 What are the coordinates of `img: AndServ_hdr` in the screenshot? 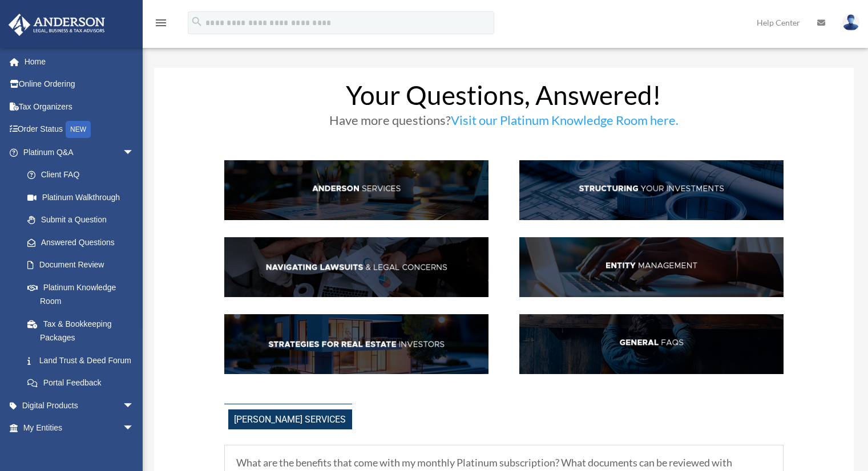 It's located at (356, 190).